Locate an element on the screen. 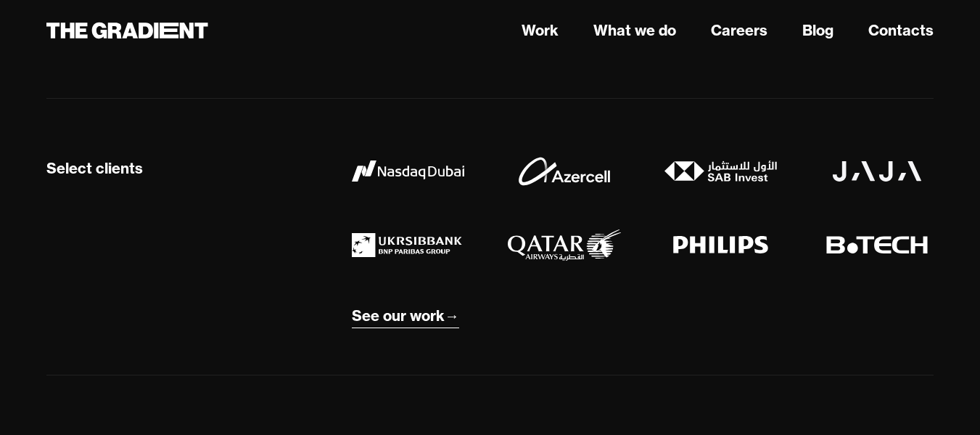  a: Contacts is located at coordinates (901, 30).